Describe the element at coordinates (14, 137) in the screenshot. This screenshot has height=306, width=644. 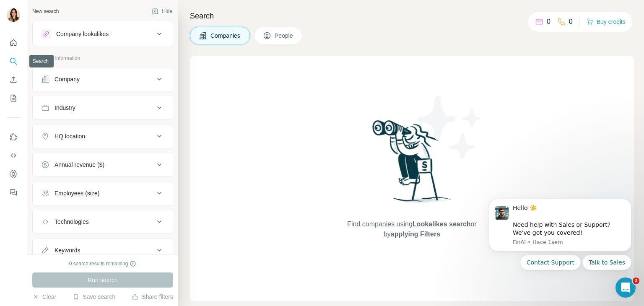
I see `button: Use Surfe on LinkedIn` at that location.